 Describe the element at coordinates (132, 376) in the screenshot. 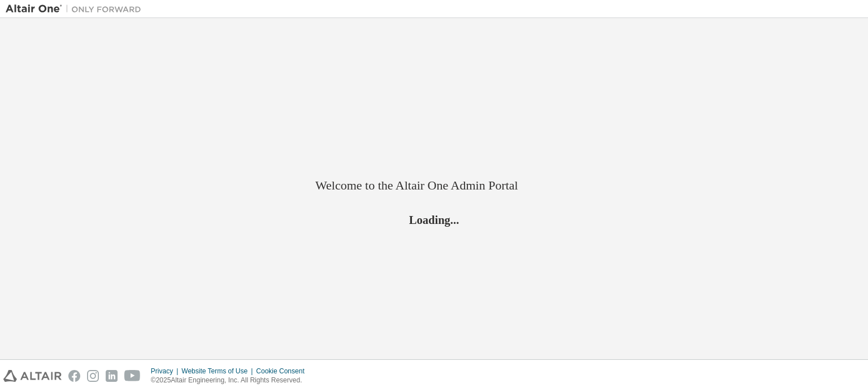

I see `img: youtube.svg` at that location.